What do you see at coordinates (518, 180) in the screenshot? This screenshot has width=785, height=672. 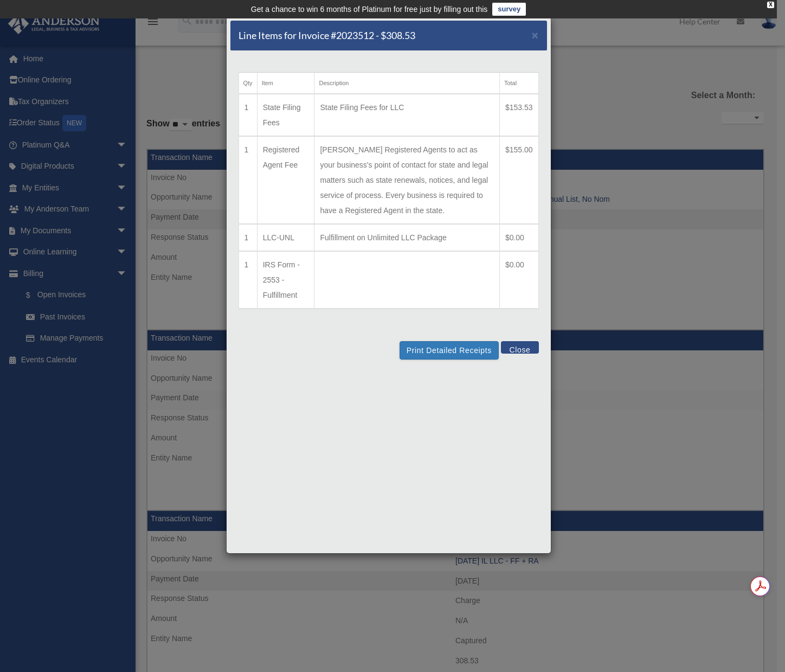 I see `td: $155.00` at bounding box center [518, 180].